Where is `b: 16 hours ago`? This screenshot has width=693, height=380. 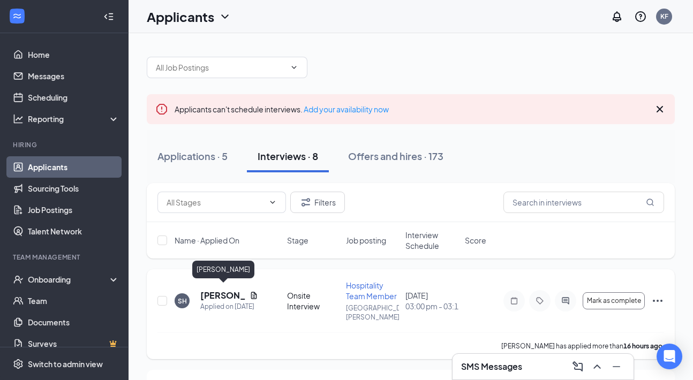 b: 16 hours ago is located at coordinates (642, 346).